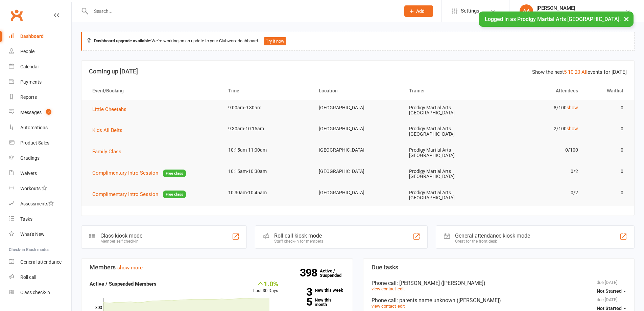 The height and width of the screenshot is (311, 644). I want to click on th: Trainer, so click(448, 91).